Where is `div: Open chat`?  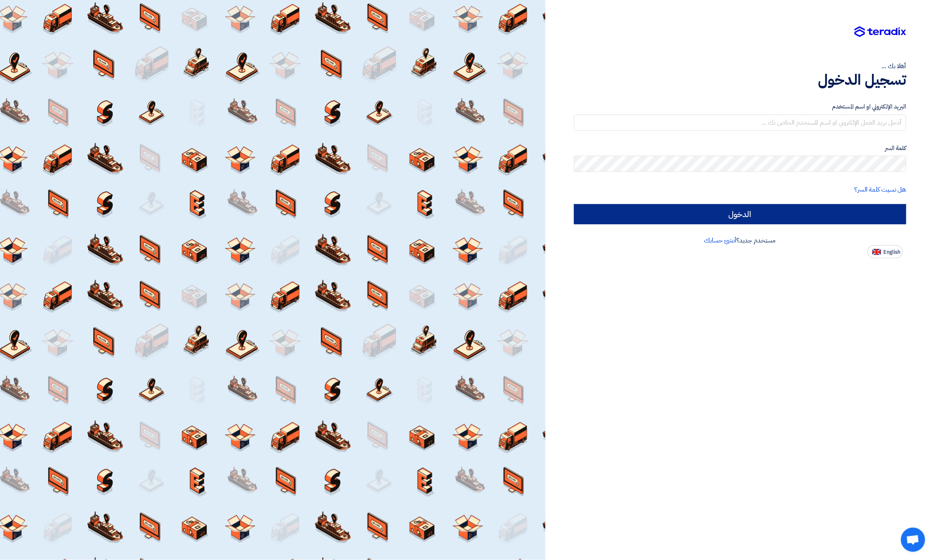
div: Open chat is located at coordinates (913, 540).